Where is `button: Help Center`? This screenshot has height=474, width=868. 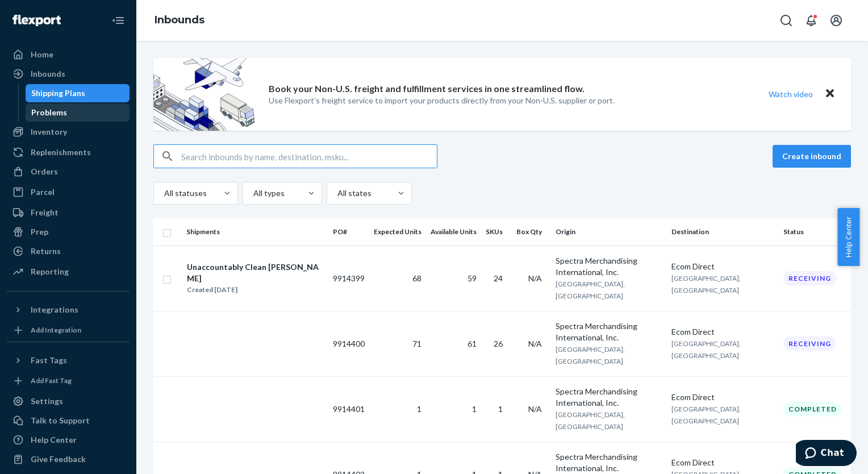
button: Help Center is located at coordinates (848, 237).